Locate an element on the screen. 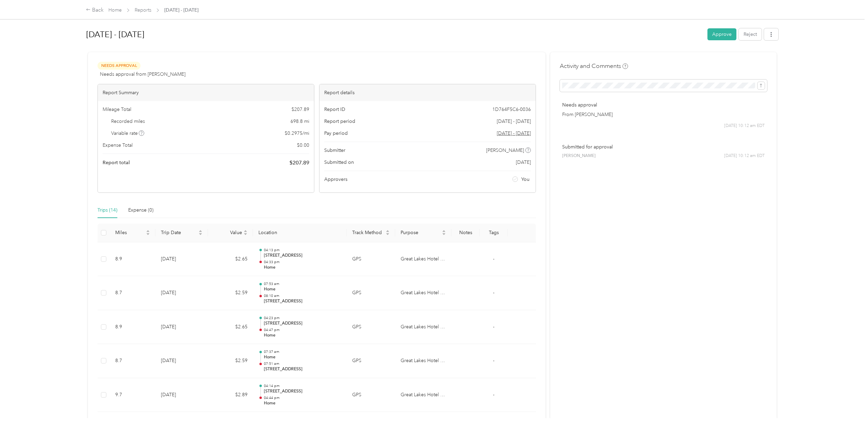  p: 04:47 pm is located at coordinates (302, 330).